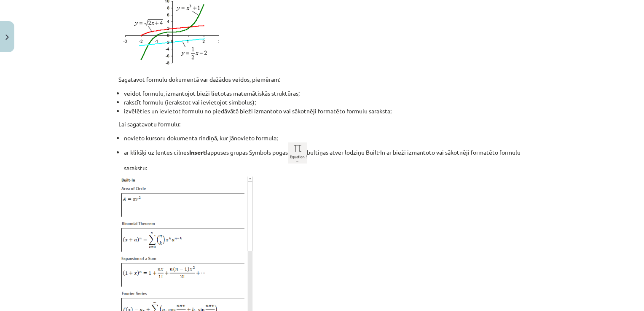 This screenshot has height=311, width=644. Describe the element at coordinates (322, 124) in the screenshot. I see `p: Lai sagatavotu formulu:` at that location.